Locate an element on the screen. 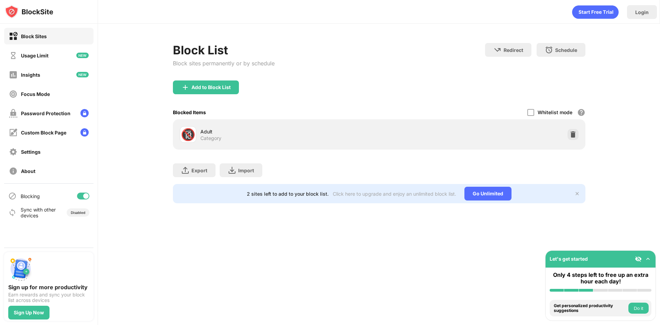 The height and width of the screenshot is (325, 660). div: Earn rewards and sync your block list across devices is located at coordinates (49, 298).